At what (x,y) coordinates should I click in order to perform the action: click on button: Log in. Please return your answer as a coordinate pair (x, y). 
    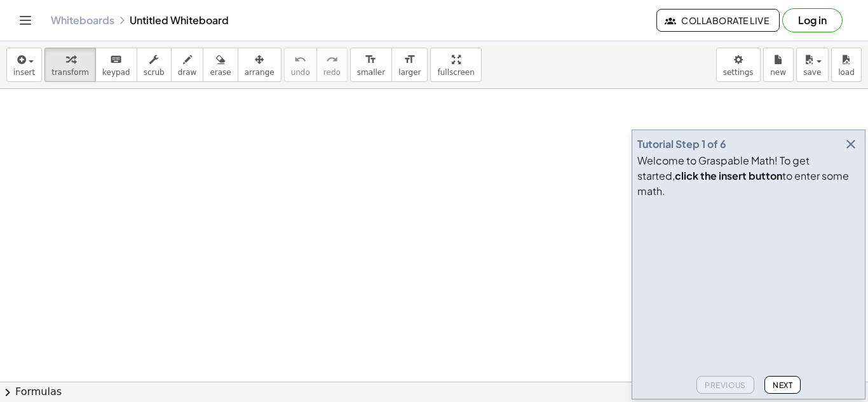
    Looking at the image, I should click on (812, 20).